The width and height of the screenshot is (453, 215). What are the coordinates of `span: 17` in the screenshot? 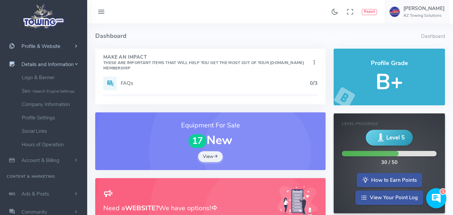 It's located at (198, 141).